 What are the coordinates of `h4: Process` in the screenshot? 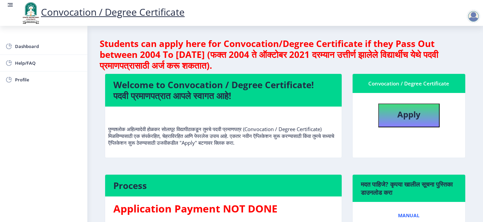 It's located at (223, 186).